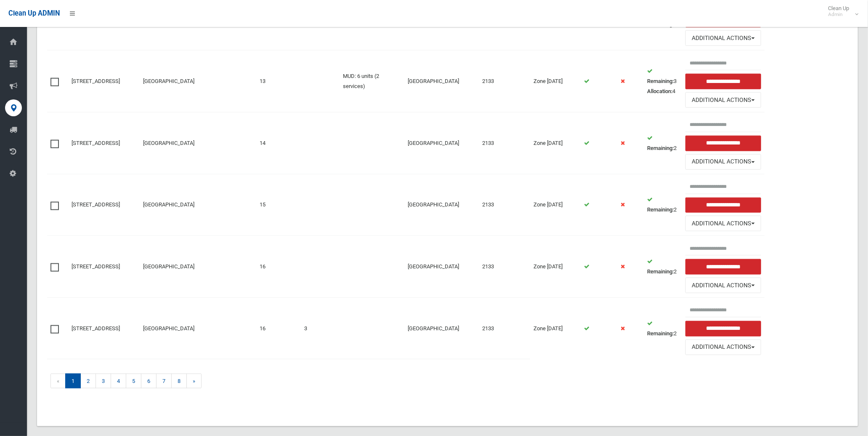  Describe the element at coordinates (320, 328) in the screenshot. I see `td: 3` at that location.